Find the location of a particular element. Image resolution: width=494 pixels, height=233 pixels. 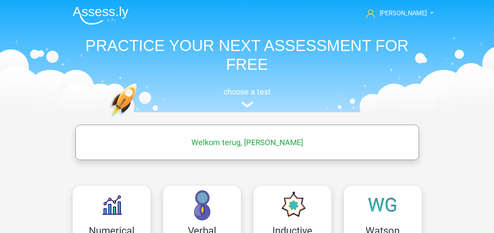

img: practice is located at coordinates (138, 119).